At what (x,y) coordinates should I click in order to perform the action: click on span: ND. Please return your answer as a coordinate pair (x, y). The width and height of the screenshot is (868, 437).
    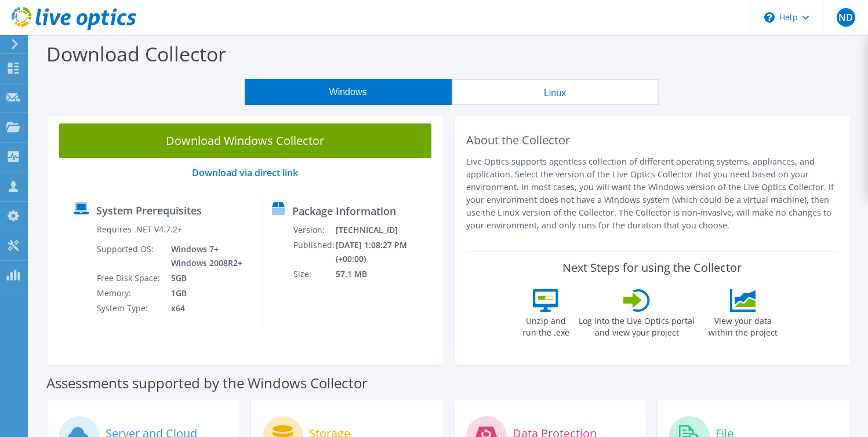
    Looking at the image, I should click on (846, 17).